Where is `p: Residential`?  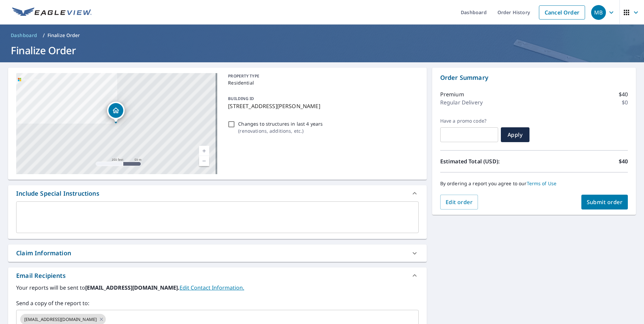
p: Residential is located at coordinates (322, 82).